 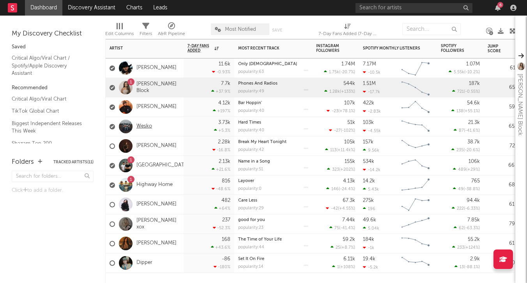 What do you see at coordinates (368, 122) in the screenshot?
I see `div: 103k` at bounding box center [368, 122].